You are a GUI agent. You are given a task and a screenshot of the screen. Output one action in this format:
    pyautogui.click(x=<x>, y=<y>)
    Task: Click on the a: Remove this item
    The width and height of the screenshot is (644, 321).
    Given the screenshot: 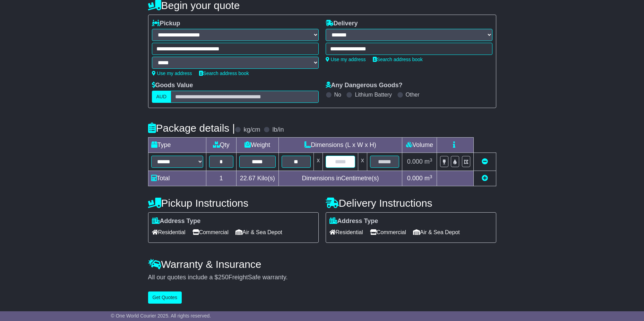 What is the action you would take?
    pyautogui.click(x=485, y=161)
    